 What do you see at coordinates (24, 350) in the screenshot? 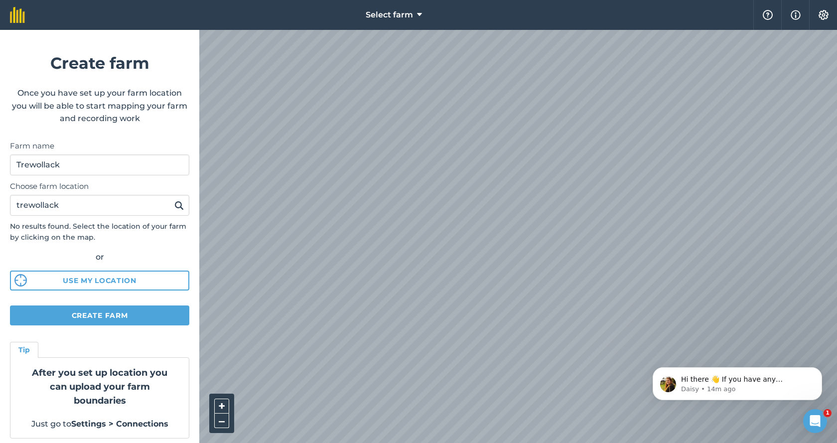
I see `h4: Tip` at bounding box center [24, 350].